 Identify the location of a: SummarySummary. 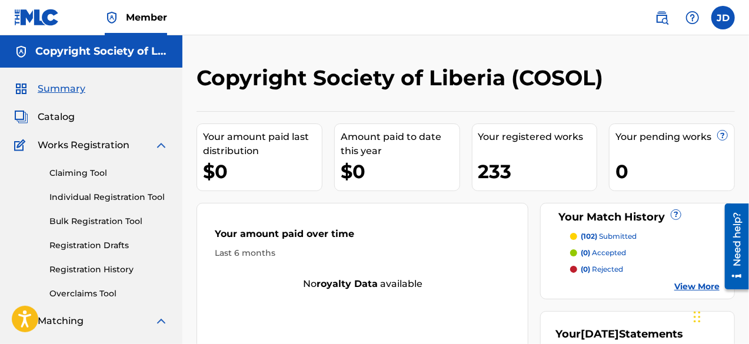
(49, 89).